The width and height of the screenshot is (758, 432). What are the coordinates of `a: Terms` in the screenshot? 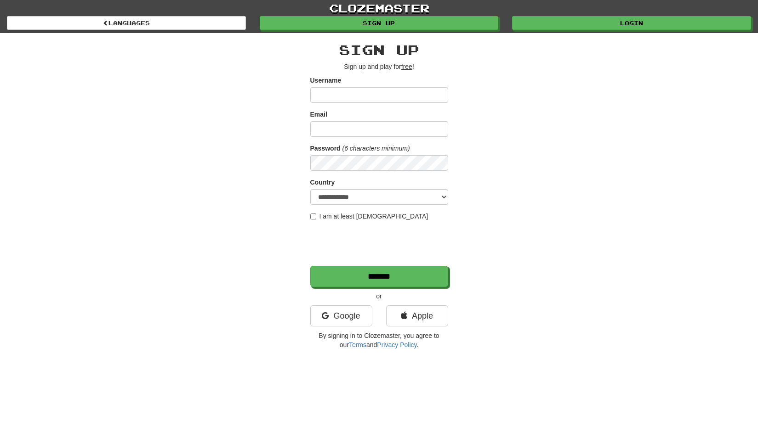 It's located at (357, 345).